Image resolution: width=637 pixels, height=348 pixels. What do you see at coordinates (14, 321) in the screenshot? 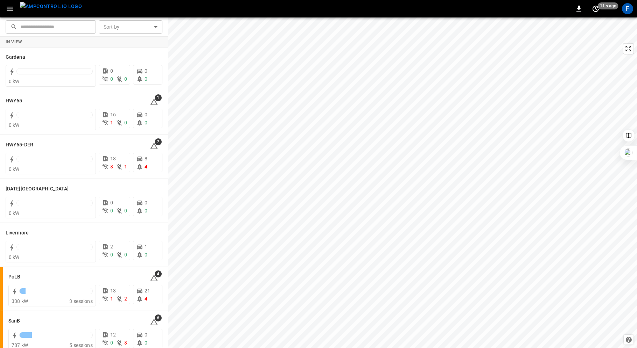
I see `h6: SanB` at bounding box center [14, 321].